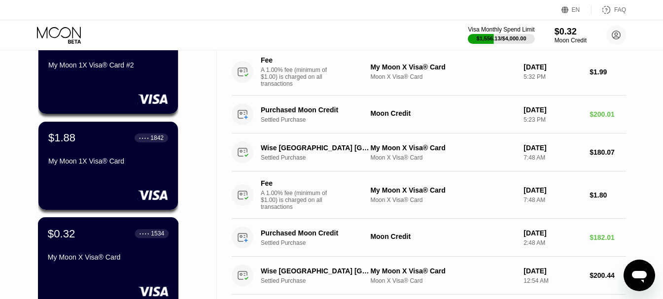 The height and width of the screenshot is (299, 663). I want to click on div: 12:54 AM, so click(553, 281).